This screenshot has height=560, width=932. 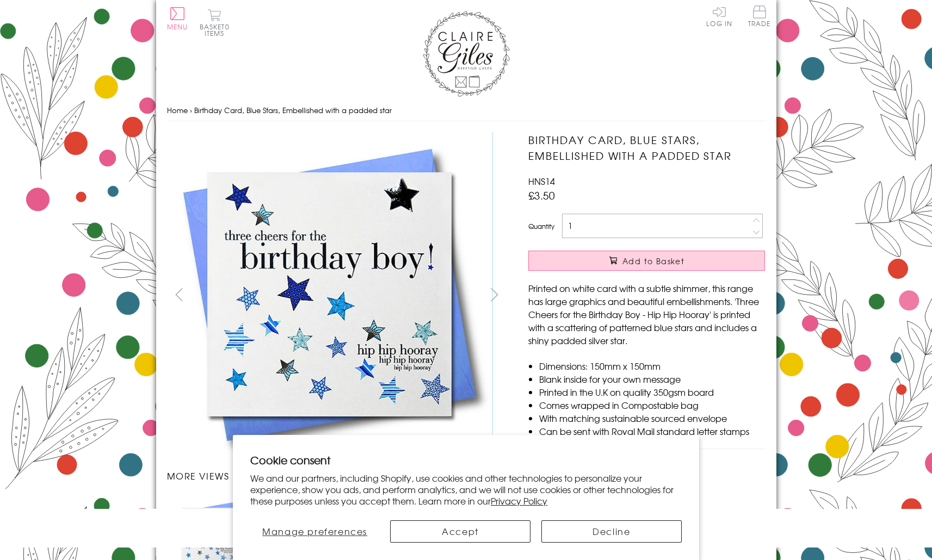 I want to click on button: Menu, so click(x=177, y=18).